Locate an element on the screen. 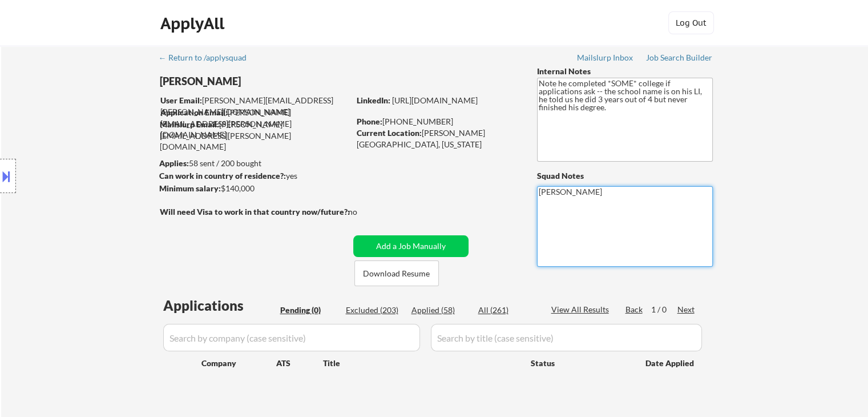 The image size is (868, 417). div: Pending (0) is located at coordinates (309, 310).